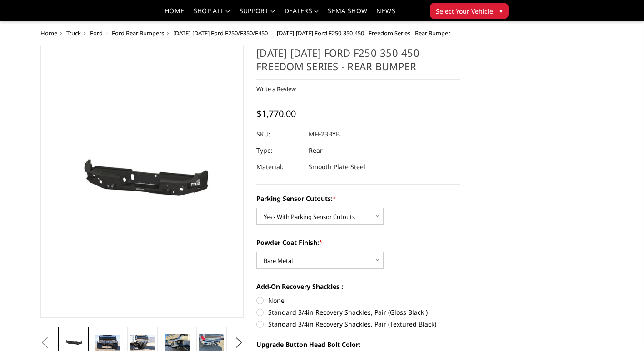 Image resolution: width=644 pixels, height=351 pixels. I want to click on dt: Material:, so click(279, 167).